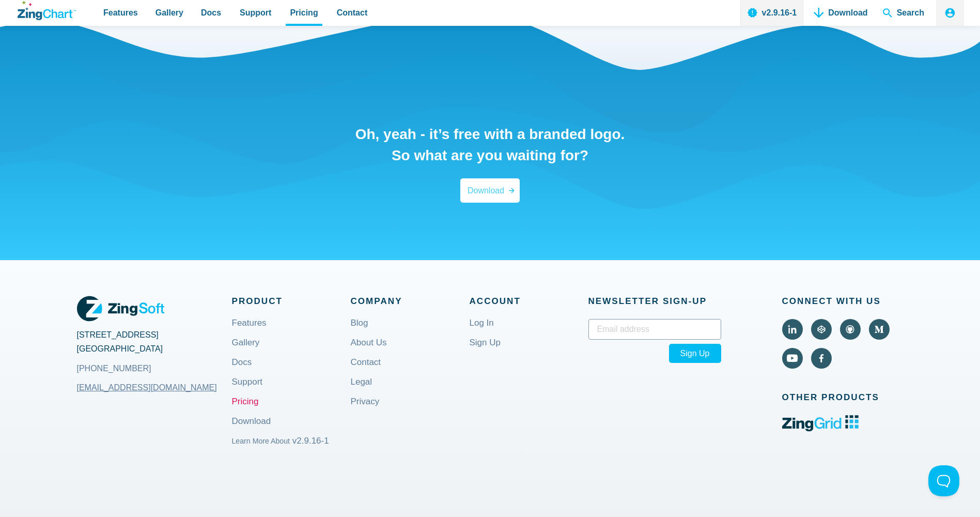 The height and width of the screenshot is (517, 980). I want to click on a: Log In, so click(482, 331).